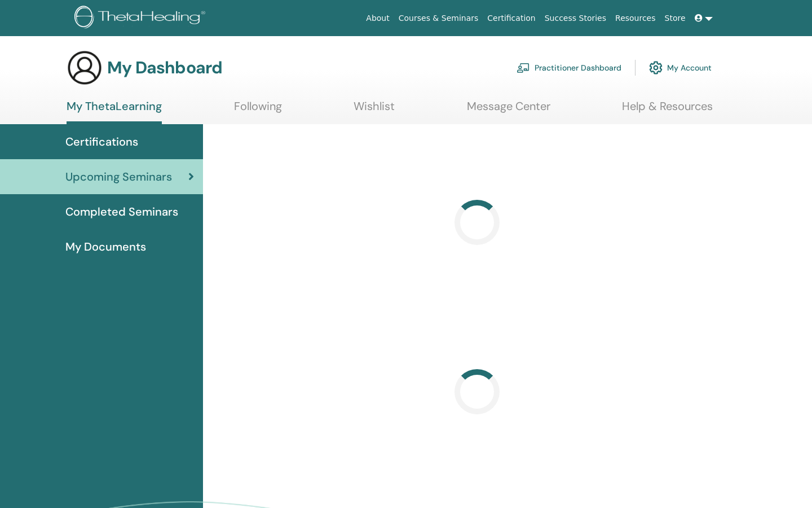  What do you see at coordinates (439, 18) in the screenshot?
I see `a: Courses & Seminars` at bounding box center [439, 18].